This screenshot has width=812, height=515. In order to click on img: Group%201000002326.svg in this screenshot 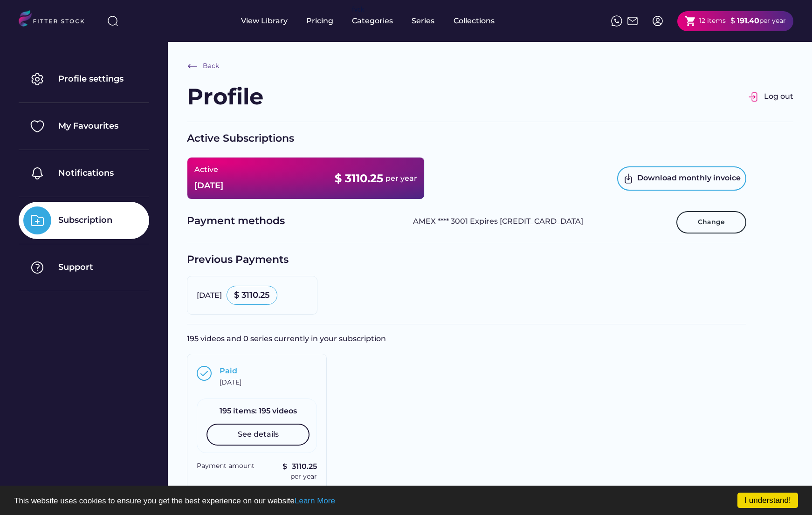, I will do `click(754, 97)`.